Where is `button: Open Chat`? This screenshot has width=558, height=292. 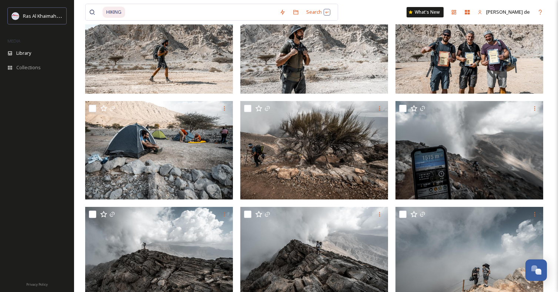 button: Open Chat is located at coordinates (536, 270).